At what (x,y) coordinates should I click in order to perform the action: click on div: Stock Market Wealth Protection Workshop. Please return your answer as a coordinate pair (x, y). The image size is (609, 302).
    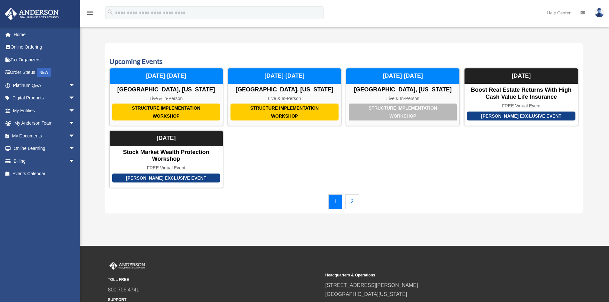
    Looking at the image, I should click on (166, 156).